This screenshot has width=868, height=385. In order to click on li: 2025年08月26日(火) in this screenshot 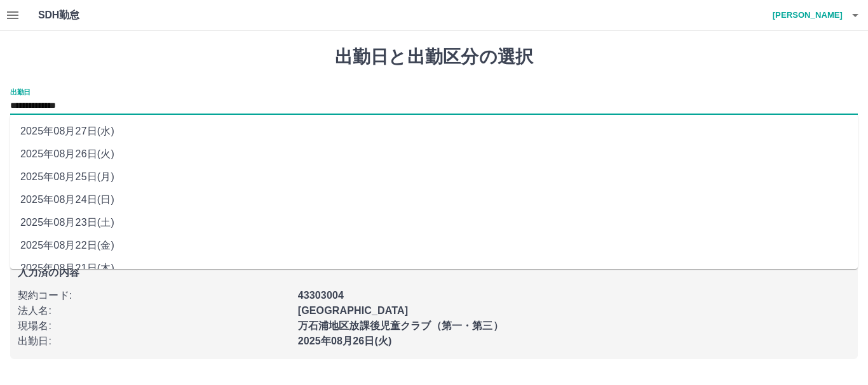, I will do `click(434, 154)`.